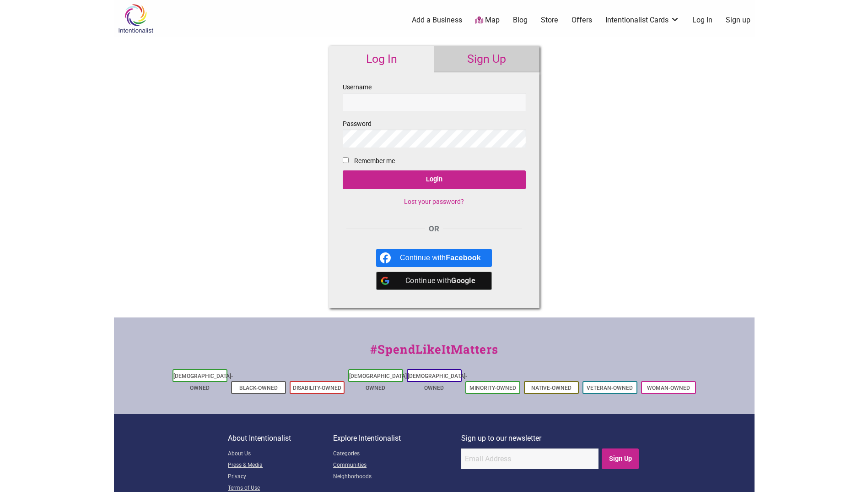 The image size is (868, 492). What do you see at coordinates (434, 258) in the screenshot?
I see `a: Continue with <b>Facebook</b>` at bounding box center [434, 258].